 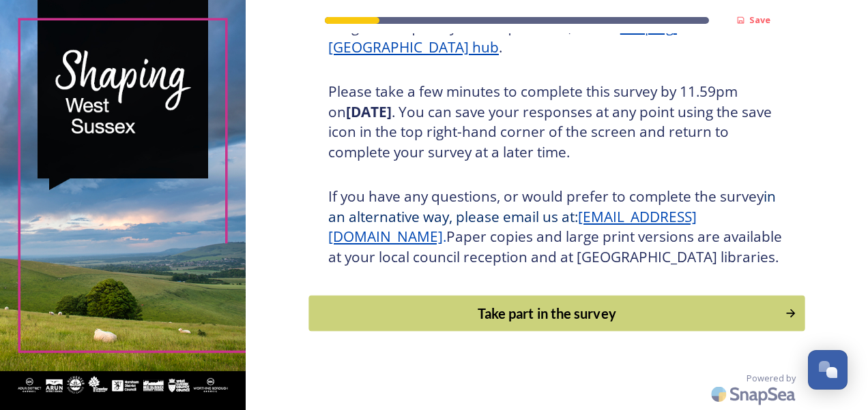 I want to click on strong: Save, so click(x=759, y=19).